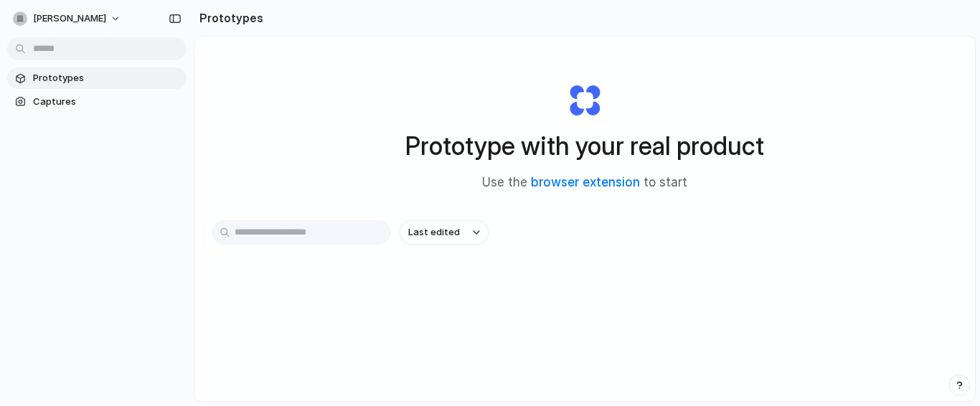 The height and width of the screenshot is (406, 980). Describe the element at coordinates (585, 146) in the screenshot. I see `h1: Prototype with your real product` at that location.